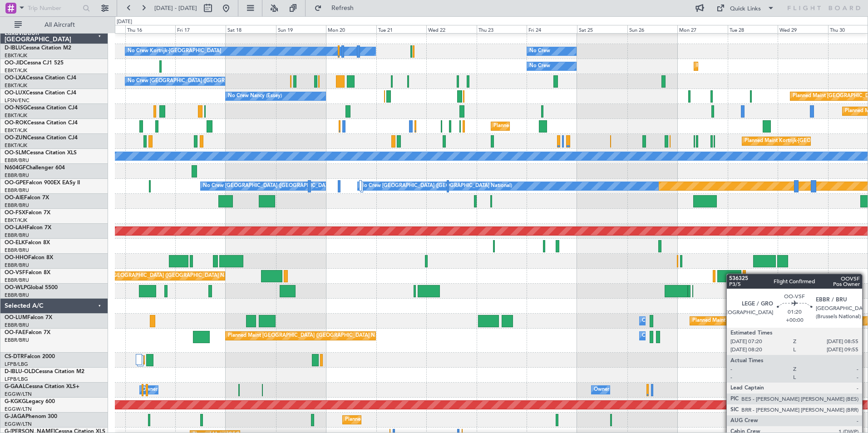  I want to click on span: D-IBLU, so click(13, 48).